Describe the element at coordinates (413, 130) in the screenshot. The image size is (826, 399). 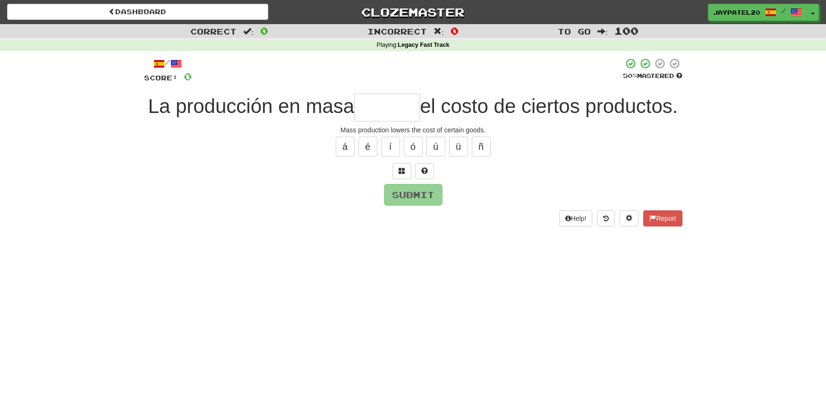
I see `div: Mass production lowers the cost of certain goods.` at that location.